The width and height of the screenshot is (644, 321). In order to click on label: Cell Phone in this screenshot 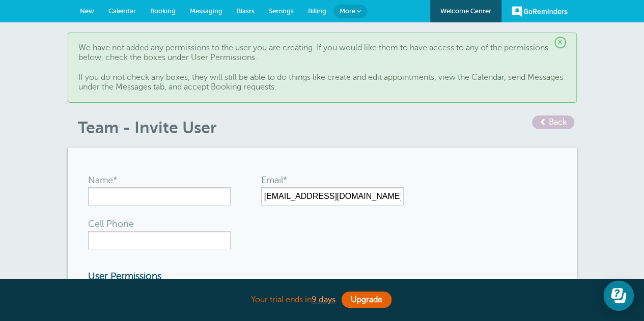, I will do `click(111, 224)`.